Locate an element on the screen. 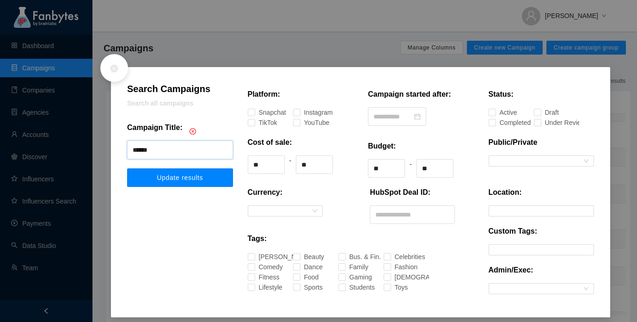  div: Draft is located at coordinates (547, 112).